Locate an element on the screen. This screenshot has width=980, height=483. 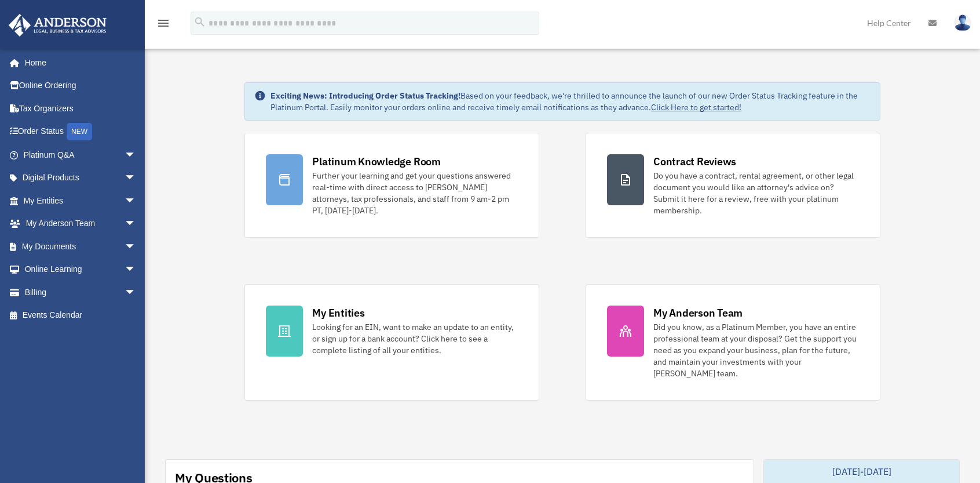
div: My Entities is located at coordinates (338, 313).